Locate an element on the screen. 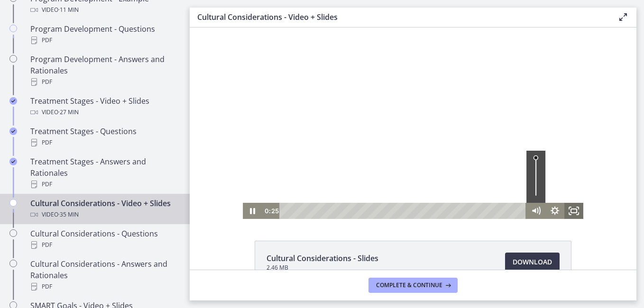  div: Cultural Considerations - Questions is located at coordinates (104, 240).